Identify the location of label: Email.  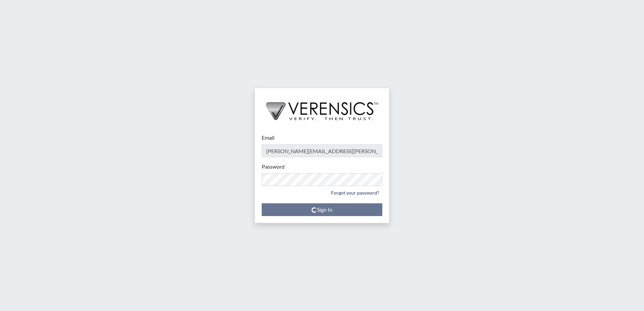
(268, 138).